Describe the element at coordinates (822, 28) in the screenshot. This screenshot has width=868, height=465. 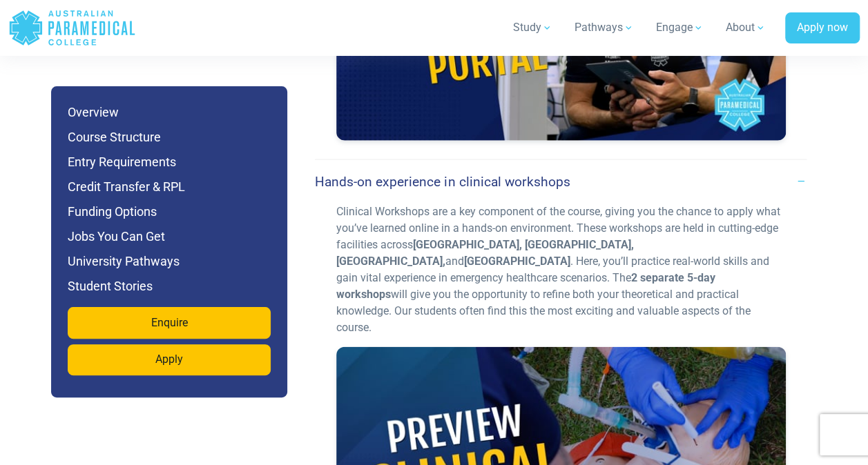
I see `a: Apply now` at that location.